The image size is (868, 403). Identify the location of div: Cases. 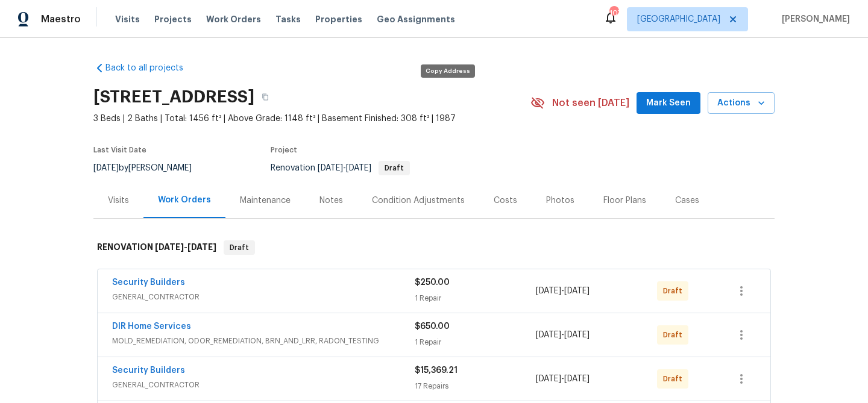
(687, 201).